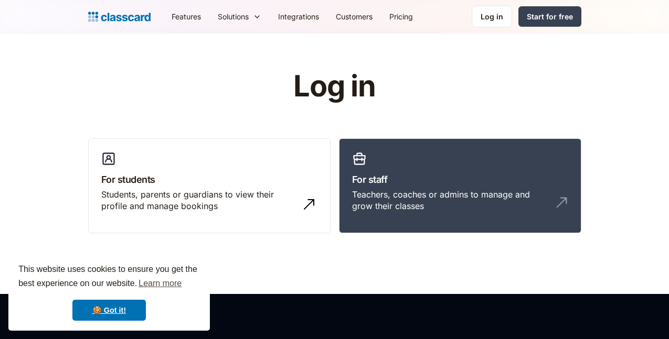 The width and height of the screenshot is (669, 339). I want to click on span: This website uses cookies to ensure you get the best experience on our website., so click(109, 277).